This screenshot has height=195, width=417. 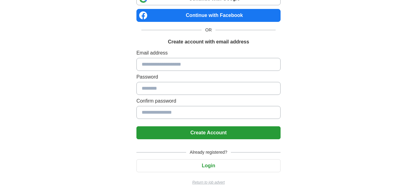 I want to click on label: Password, so click(x=208, y=77).